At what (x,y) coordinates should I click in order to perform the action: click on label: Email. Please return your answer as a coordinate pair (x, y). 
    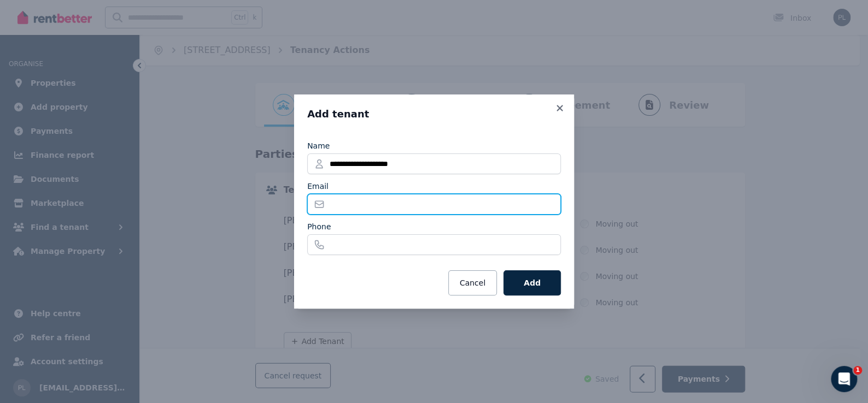
    Looking at the image, I should click on (317, 186).